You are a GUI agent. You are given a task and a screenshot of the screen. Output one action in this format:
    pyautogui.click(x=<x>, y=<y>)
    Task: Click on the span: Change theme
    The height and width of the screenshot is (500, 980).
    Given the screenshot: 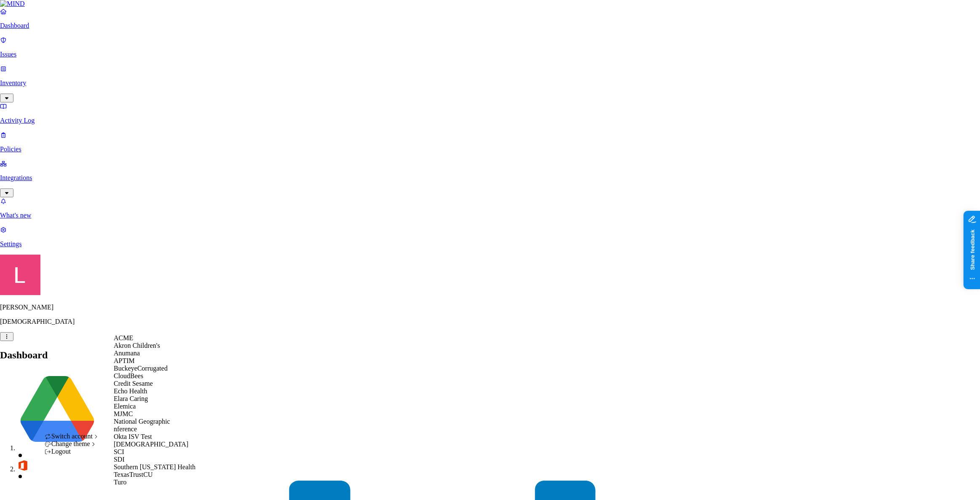 What is the action you would take?
    pyautogui.click(x=71, y=444)
    